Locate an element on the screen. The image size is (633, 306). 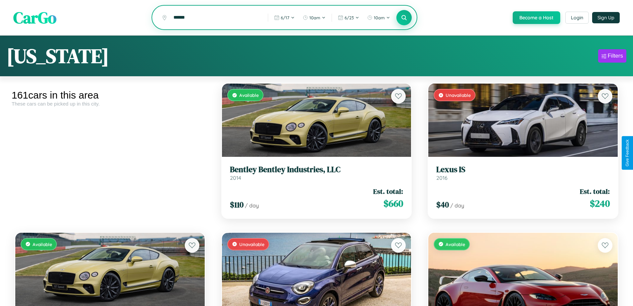
div: 161 cars in this area is located at coordinates (110, 95).